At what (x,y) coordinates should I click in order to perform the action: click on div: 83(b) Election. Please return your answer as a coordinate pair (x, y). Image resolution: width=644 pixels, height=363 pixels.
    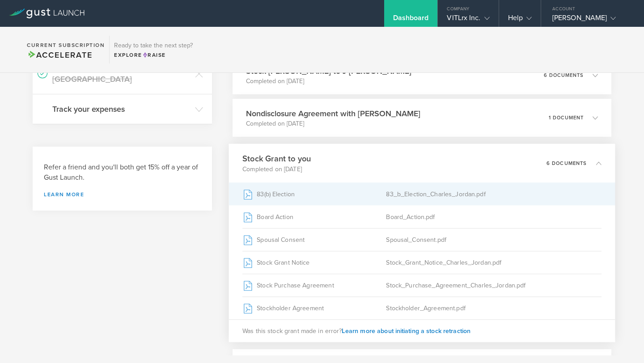
    Looking at the image, I should click on (314, 194).